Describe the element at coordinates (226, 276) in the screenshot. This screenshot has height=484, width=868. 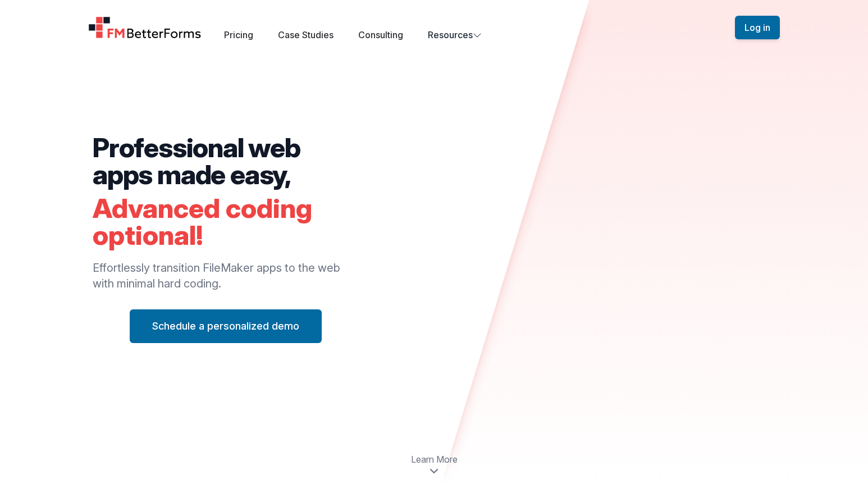
I see `p: Effortlessly transition FileMaker apps to the web with minimal hard coding.` at that location.